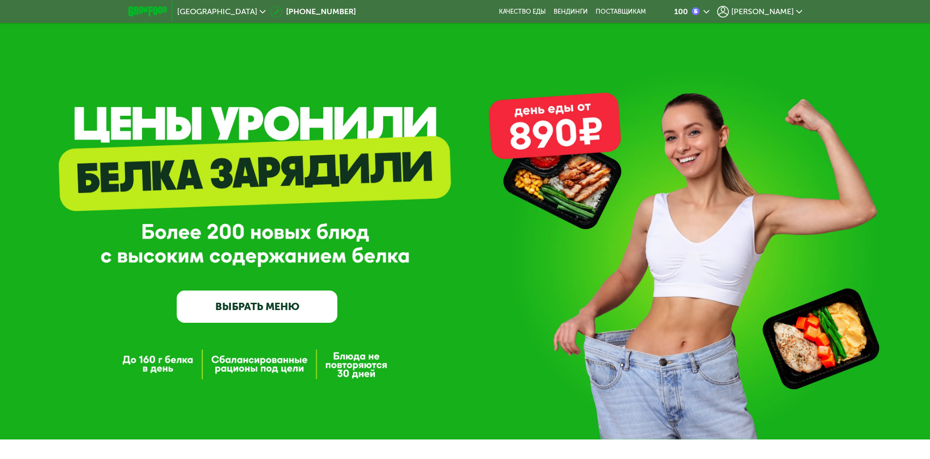 The height and width of the screenshot is (459, 930). What do you see at coordinates (621, 12) in the screenshot?
I see `div: поставщикам` at bounding box center [621, 12].